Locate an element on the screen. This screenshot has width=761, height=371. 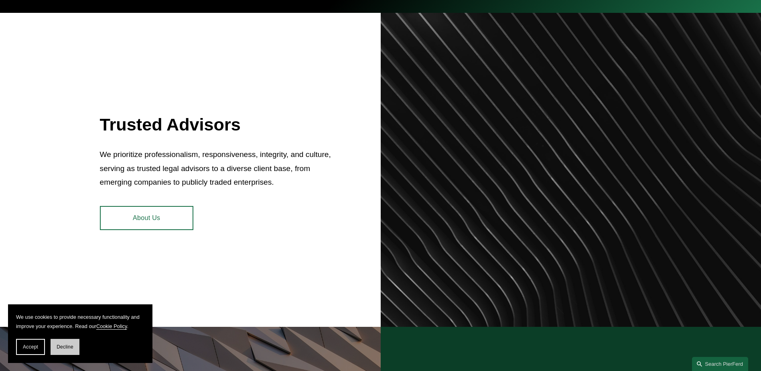
a: Cookie Policy is located at coordinates (112, 326).